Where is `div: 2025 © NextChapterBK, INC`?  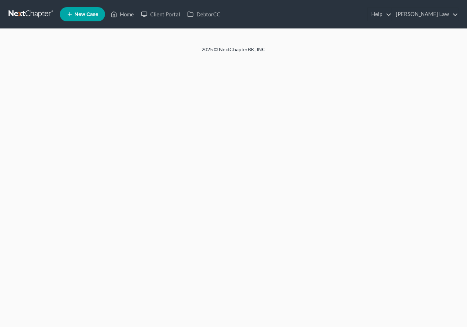 div: 2025 © NextChapterBK, INC is located at coordinates (233, 52).